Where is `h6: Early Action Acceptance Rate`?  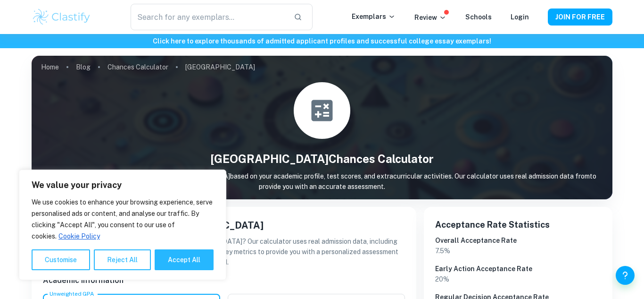 h6: Early Action Acceptance Rate is located at coordinates (518, 269).